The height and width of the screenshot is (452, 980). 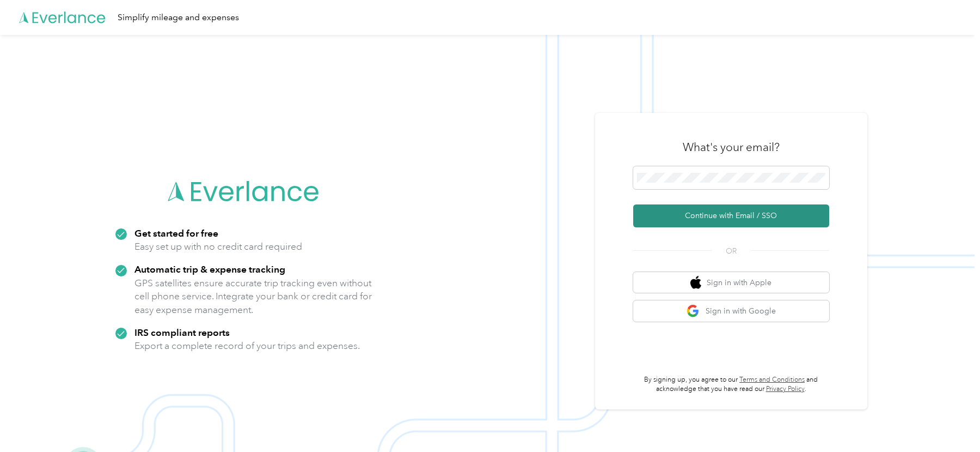 I want to click on a: Terms and Conditions, so click(x=772, y=380).